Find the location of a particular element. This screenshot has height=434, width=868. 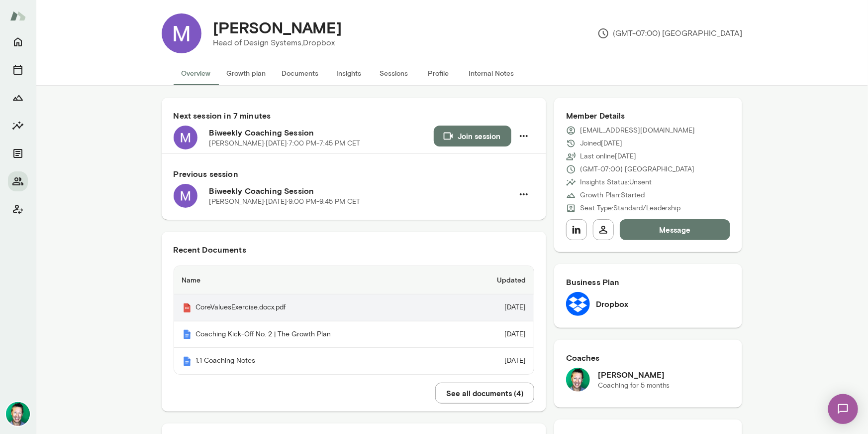

h6: Next session in 7 minutes is located at coordinates (354, 116).